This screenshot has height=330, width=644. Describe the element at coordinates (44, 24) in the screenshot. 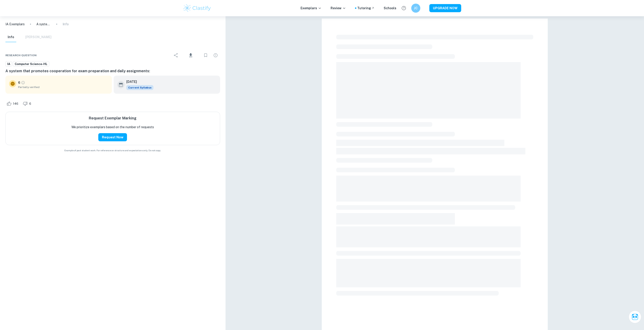

I see `p: A system that promotes cooperation for exam preparation and daily assignments:` at that location.